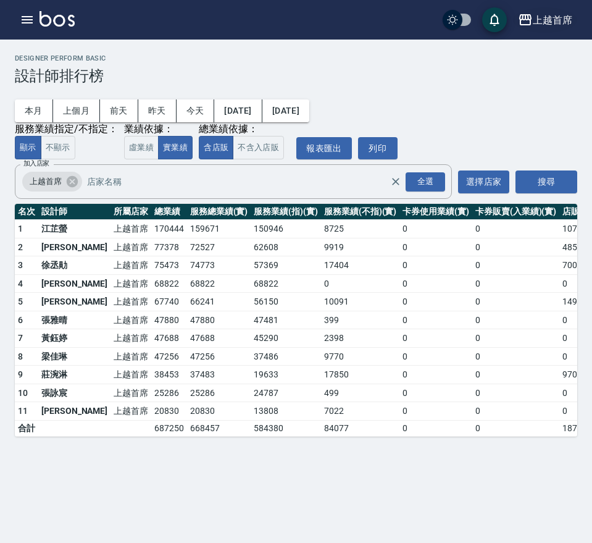 Image resolution: width=592 pixels, height=543 pixels. What do you see at coordinates (169, 375) in the screenshot?
I see `td: 38453` at bounding box center [169, 375].